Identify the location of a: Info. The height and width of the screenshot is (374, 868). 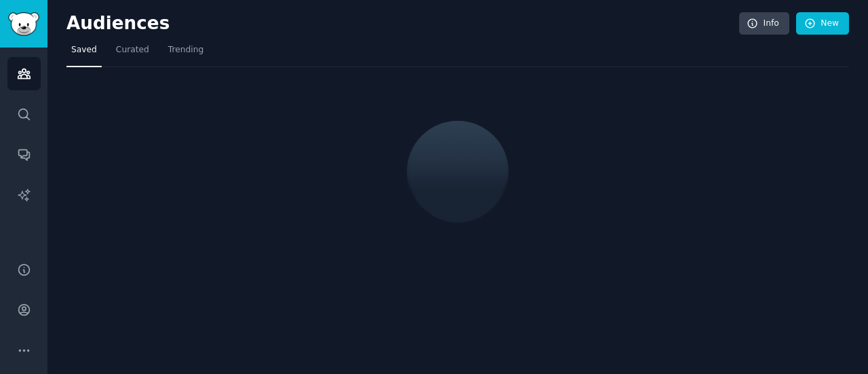
(764, 24).